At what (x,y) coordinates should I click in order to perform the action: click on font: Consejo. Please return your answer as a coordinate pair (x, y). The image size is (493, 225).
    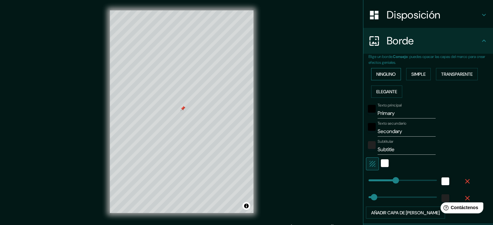
    Looking at the image, I should click on (400, 57).